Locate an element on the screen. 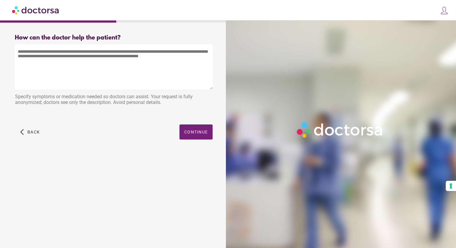  div: How can the doctor help the patient? is located at coordinates (114, 38).